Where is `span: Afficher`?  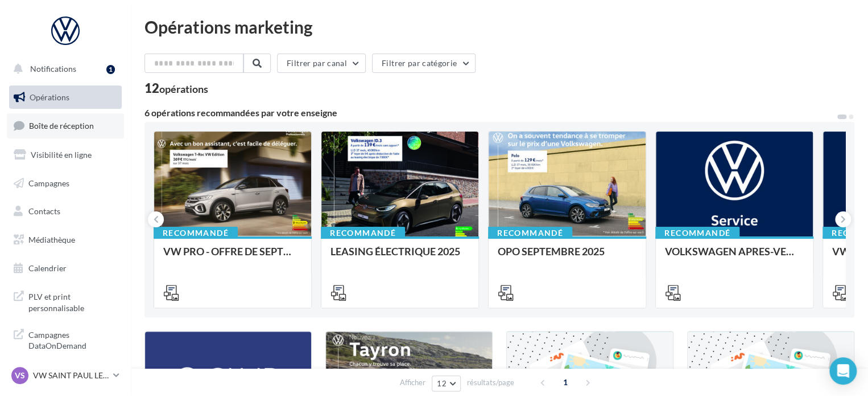 span: Afficher is located at coordinates (412, 382).